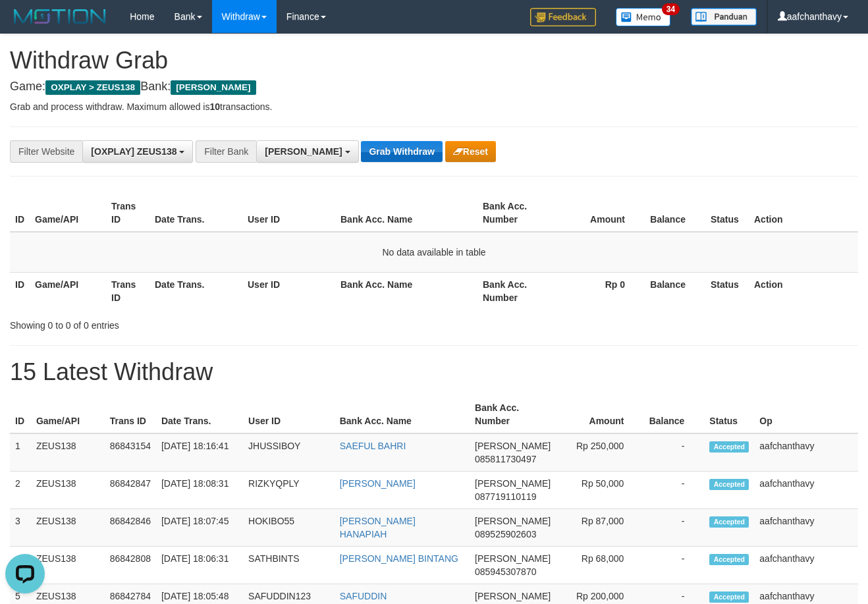 This screenshot has width=868, height=604. Describe the element at coordinates (643, 17) in the screenshot. I see `img: Button%20Memo.svg` at that location.